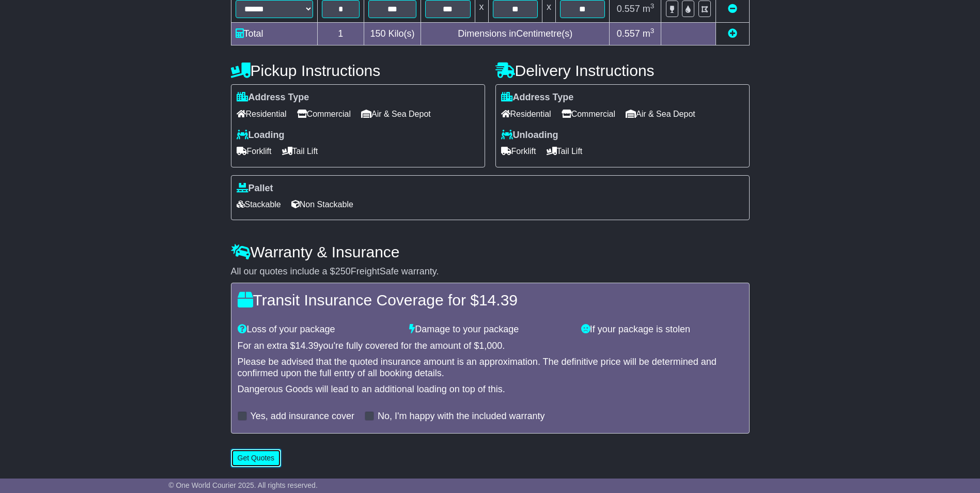 The width and height of the screenshot is (980, 493). Describe the element at coordinates (340, 34) in the screenshot. I see `td: 1` at that location.